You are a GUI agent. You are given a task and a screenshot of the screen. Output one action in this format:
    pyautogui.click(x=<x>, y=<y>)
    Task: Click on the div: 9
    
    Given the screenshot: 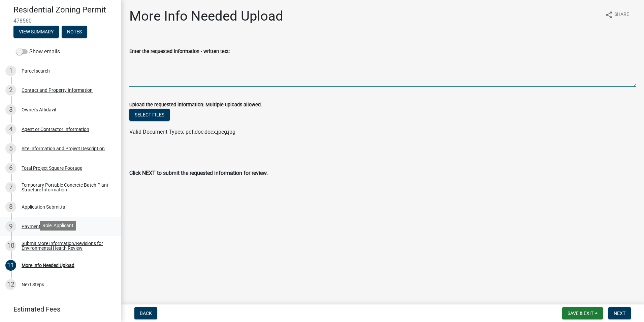 What is the action you would take?
    pyautogui.click(x=11, y=226)
    